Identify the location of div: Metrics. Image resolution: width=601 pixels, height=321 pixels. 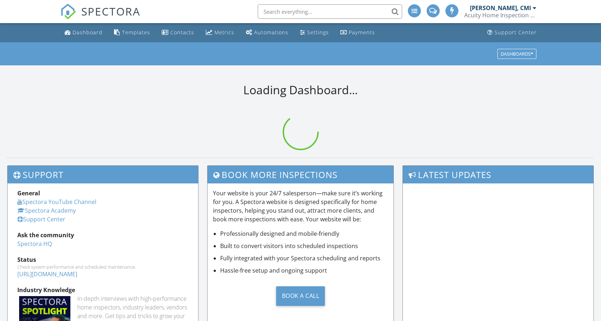
(224, 32).